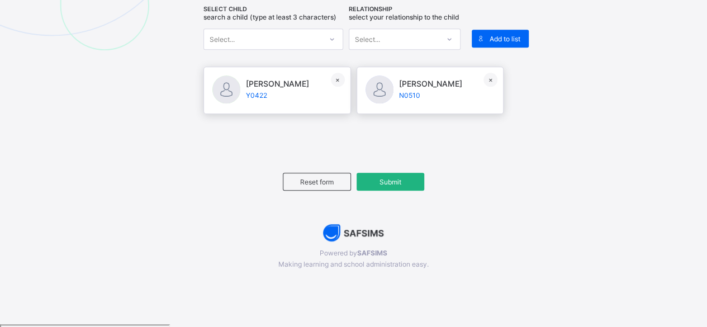 The image size is (707, 327). Describe the element at coordinates (404, 17) in the screenshot. I see `span: Select your relationship to the child` at that location.